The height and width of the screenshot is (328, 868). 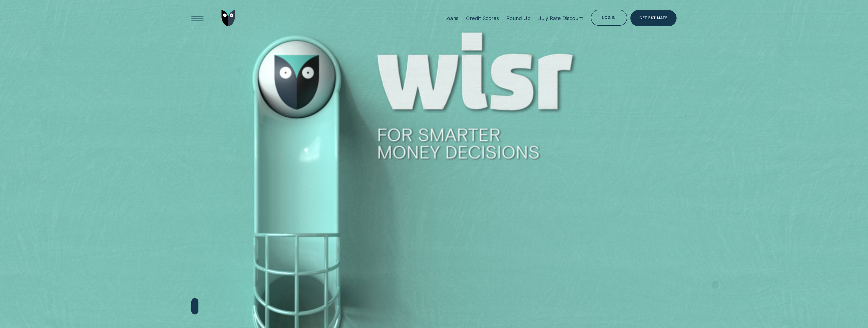 What do you see at coordinates (653, 18) in the screenshot?
I see `a: Get Estimate` at bounding box center [653, 18].